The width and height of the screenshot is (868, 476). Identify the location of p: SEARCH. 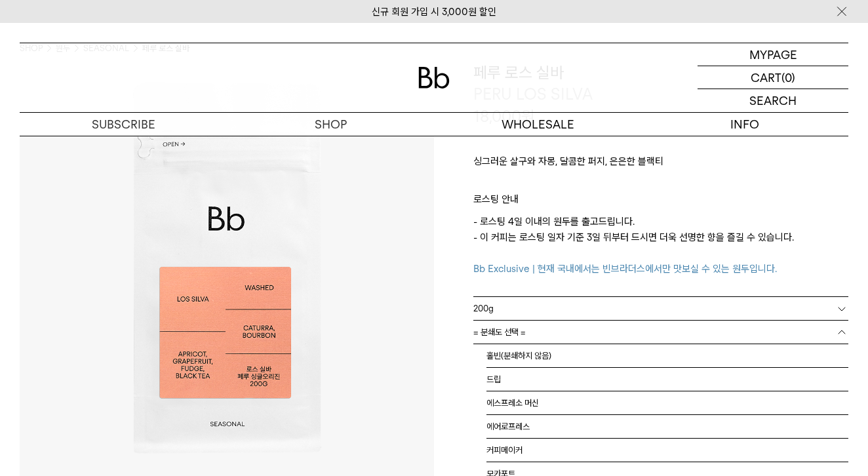
(773, 101).